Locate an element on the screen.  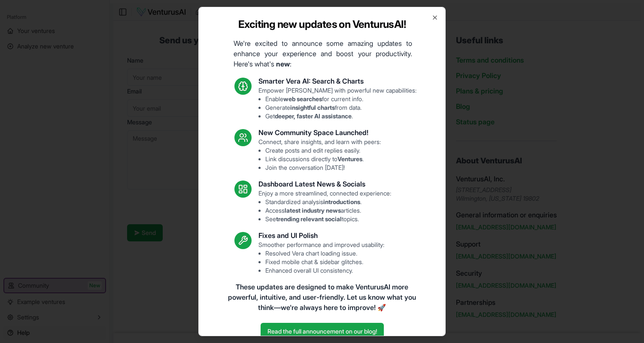
a: Read the full announcement on our blog! is located at coordinates (322, 331).